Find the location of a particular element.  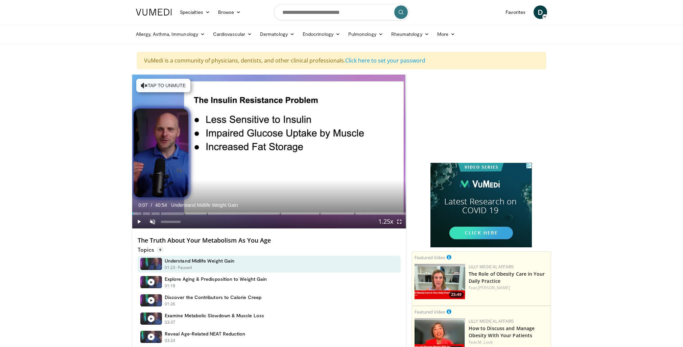

h4: Explore Aging & Predisposition to Weight Gain is located at coordinates (216, 279).